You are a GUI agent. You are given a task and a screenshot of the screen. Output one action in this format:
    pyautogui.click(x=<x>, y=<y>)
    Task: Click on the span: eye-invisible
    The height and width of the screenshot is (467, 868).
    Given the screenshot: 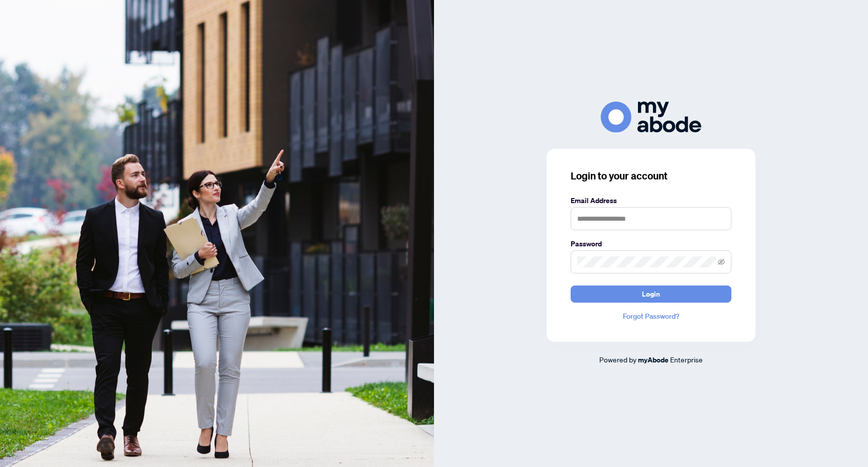 What is the action you would take?
    pyautogui.click(x=721, y=262)
    